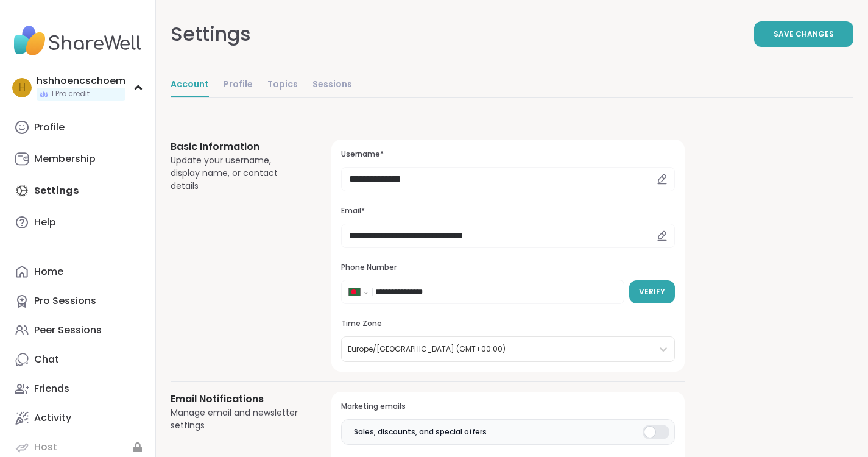 This screenshot has width=868, height=457. What do you see at coordinates (283, 85) in the screenshot?
I see `a: Topics` at bounding box center [283, 85].